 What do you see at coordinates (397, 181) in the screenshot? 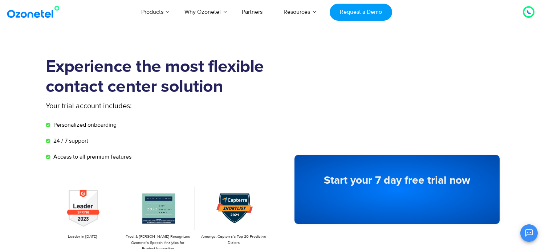
I see `h5: Start your 7 day free trial now` at bounding box center [397, 181].